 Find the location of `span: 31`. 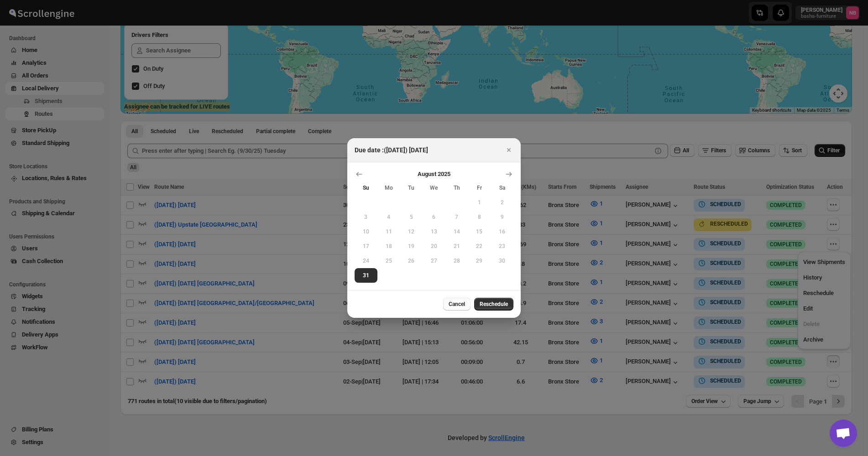

span: 31 is located at coordinates (366, 275).